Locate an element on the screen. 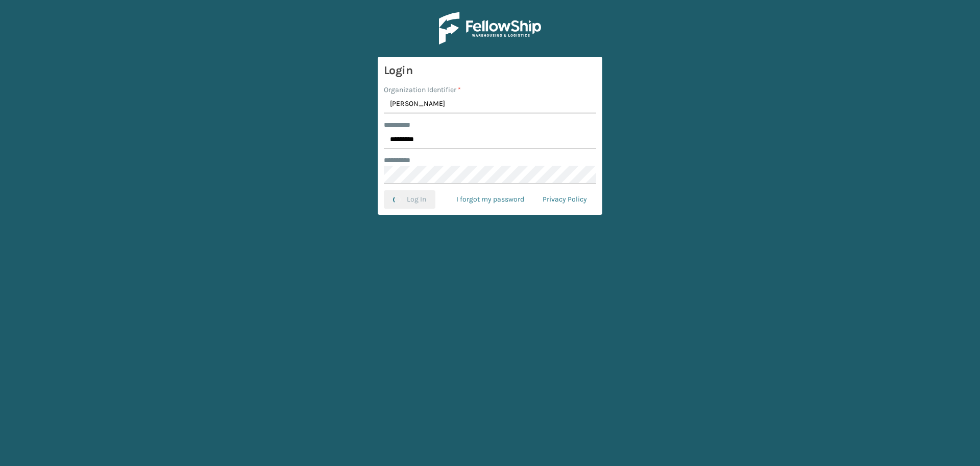 This screenshot has height=466, width=980. img: Logo is located at coordinates (490, 28).